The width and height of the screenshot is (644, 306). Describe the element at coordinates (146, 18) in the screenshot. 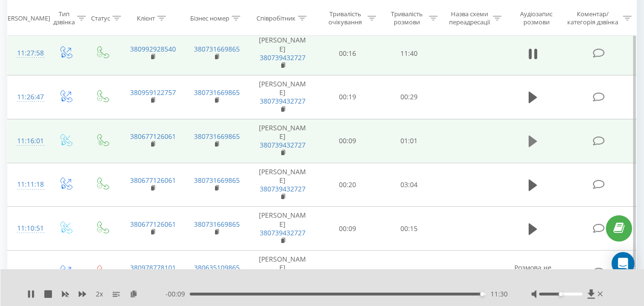

I see `div: Клієнт` at that location.